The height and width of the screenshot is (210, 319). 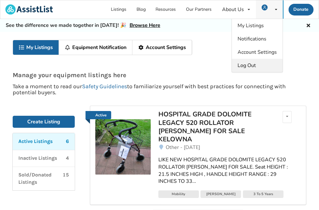 I want to click on p: Inactive Listings, so click(x=38, y=158).